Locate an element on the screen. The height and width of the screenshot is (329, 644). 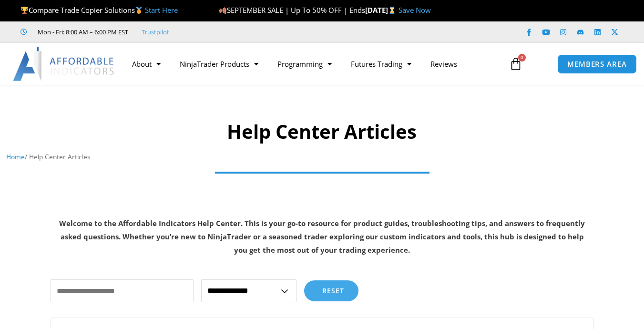
strong: Welcome to the Affordable Indicators Help Center. This is your go-to resource for product guides,... is located at coordinates (321, 236).